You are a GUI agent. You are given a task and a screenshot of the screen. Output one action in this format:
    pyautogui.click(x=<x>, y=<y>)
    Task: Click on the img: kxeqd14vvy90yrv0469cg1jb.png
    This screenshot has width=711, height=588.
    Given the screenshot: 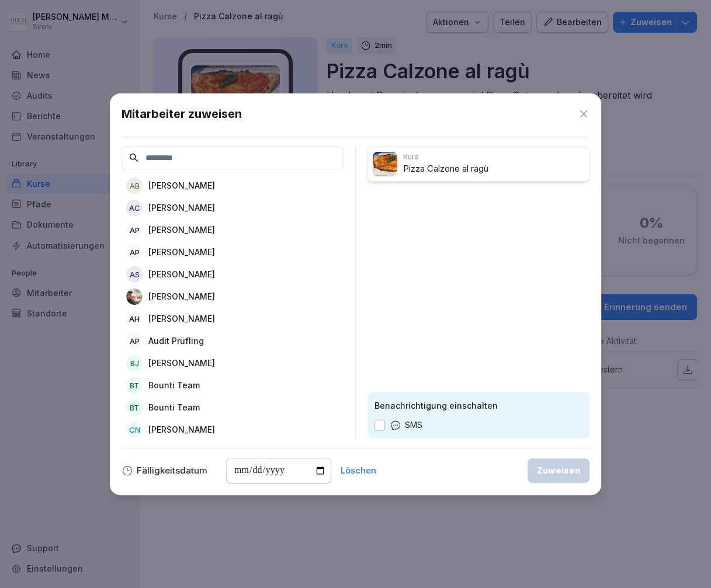 What is the action you would take?
    pyautogui.click(x=135, y=296)
    